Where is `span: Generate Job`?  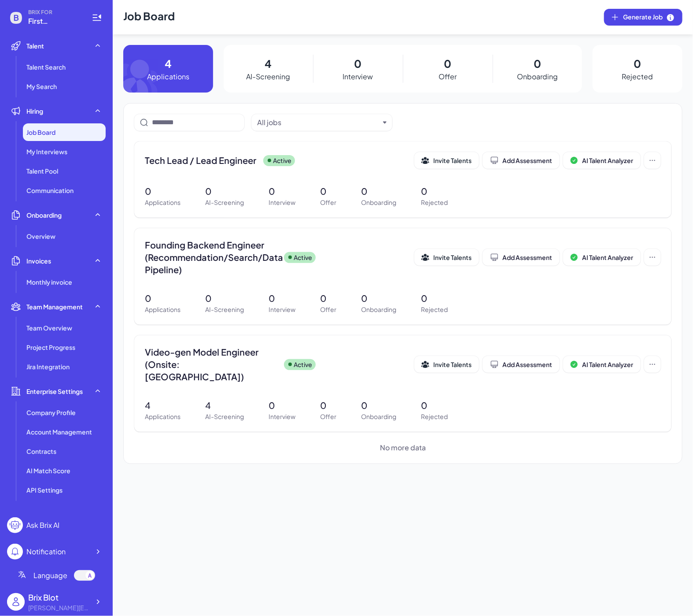
span: Generate Job is located at coordinates (649, 17).